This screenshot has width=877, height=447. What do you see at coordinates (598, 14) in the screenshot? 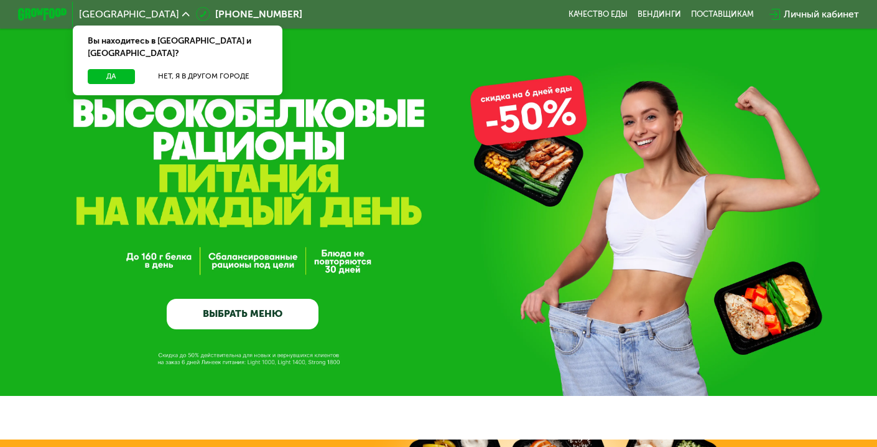
I see `a: Качество еды` at bounding box center [598, 14].